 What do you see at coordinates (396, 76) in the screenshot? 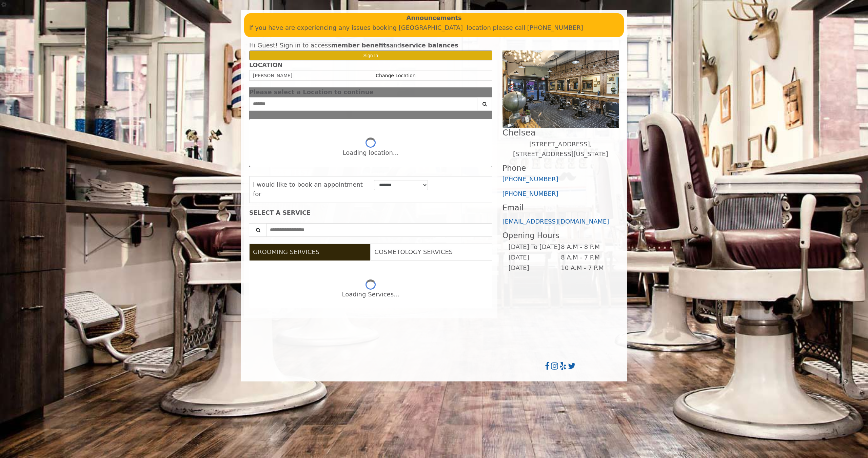
I see `a: Change Location` at bounding box center [396, 76].